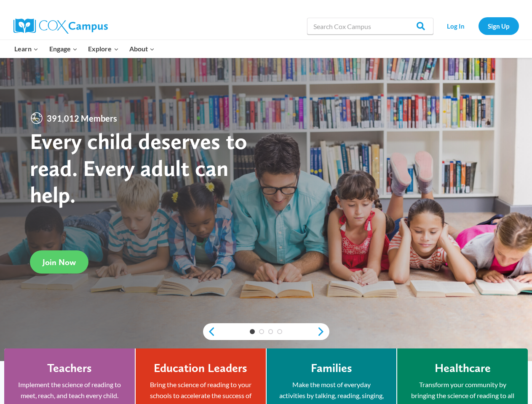  Describe the element at coordinates (462, 368) in the screenshot. I see `h4: Healthcare` at that location.